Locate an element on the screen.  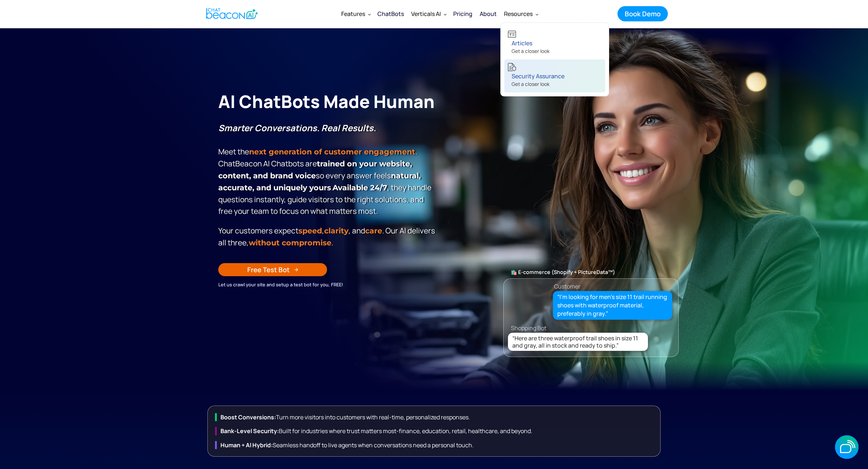
div: Book Demo is located at coordinates (642, 14).